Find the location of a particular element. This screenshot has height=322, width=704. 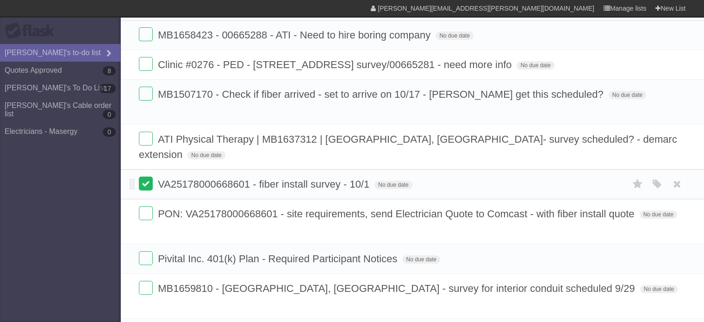

span: Pivital Inc. 401(k) Plan - Required Participant Notices is located at coordinates (279, 258).